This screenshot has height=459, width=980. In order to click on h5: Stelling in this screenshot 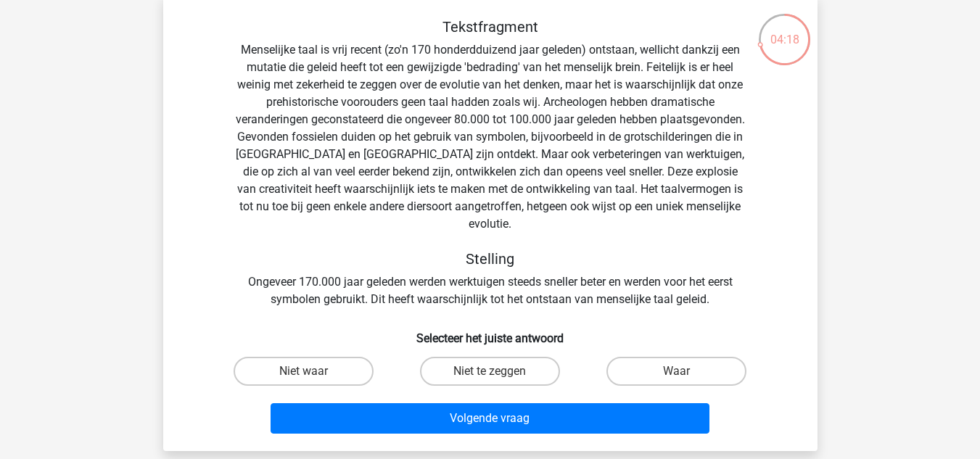, I will do `click(490, 259)`.